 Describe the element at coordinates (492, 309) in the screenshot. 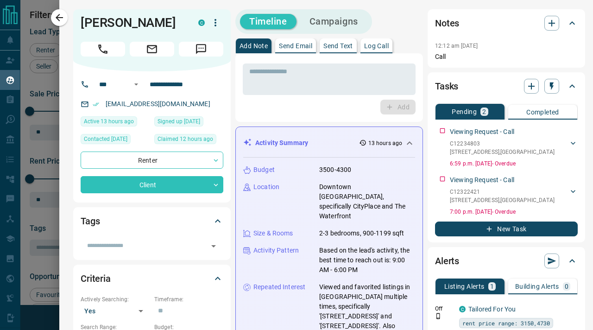

I see `a: Tailored For You` at that location.